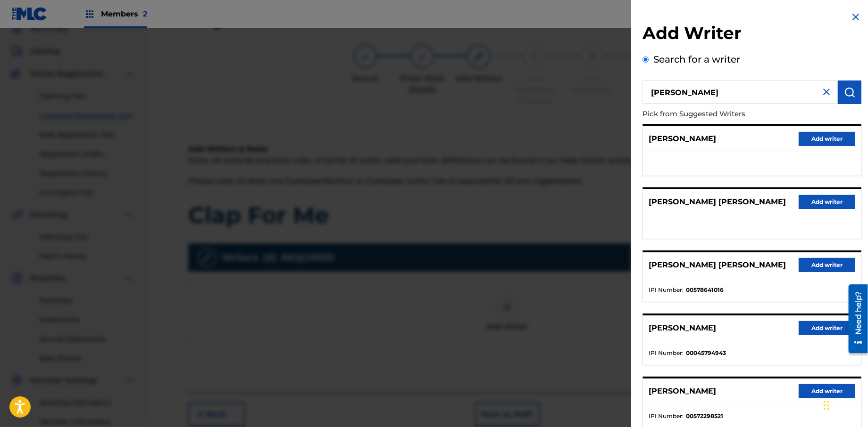  Describe the element at coordinates (740, 92) in the screenshot. I see `input: Search writer's name or IPI Number` at that location.